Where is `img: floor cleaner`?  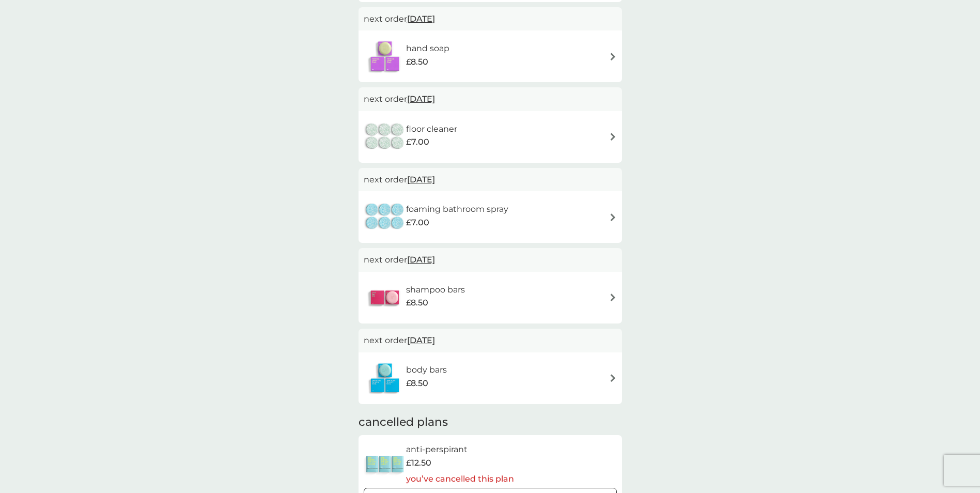
img: floor cleaner is located at coordinates (385, 137).